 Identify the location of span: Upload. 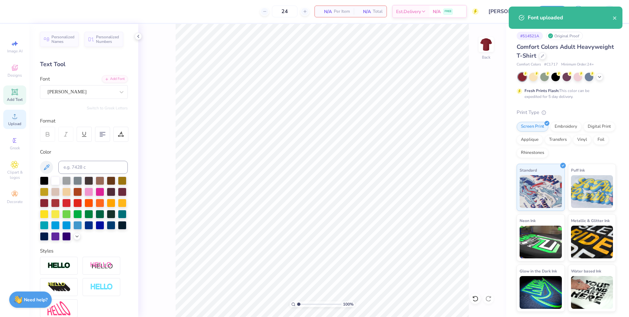
(15, 124).